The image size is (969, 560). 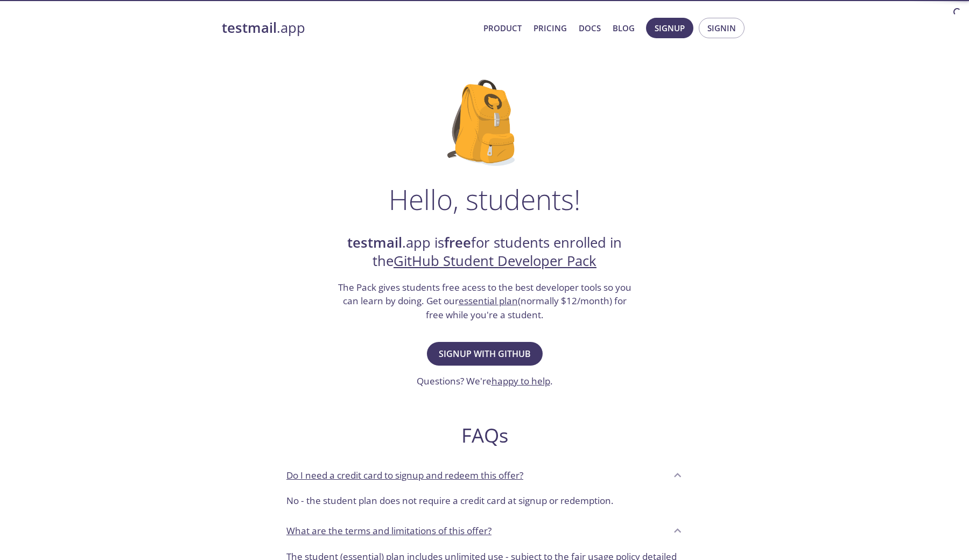 I want to click on a: Docs, so click(x=590, y=28).